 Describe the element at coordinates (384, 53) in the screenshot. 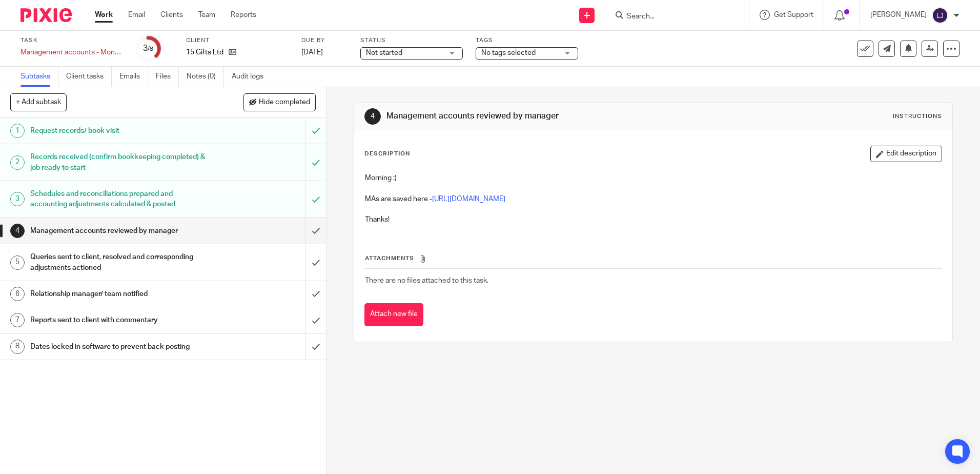

I see `span: Not started` at that location.